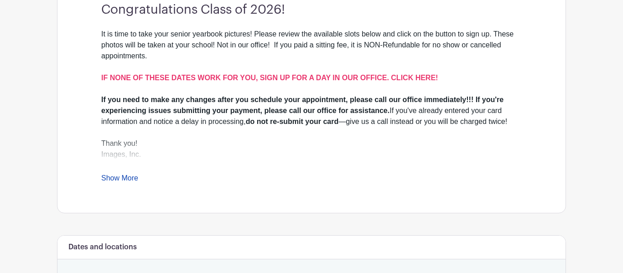 Image resolution: width=623 pixels, height=273 pixels. Describe the element at coordinates (270, 78) in the screenshot. I see `a: IF NONE OF THESE DATES WORK FOR YOU, SIGN UP FOR A DAY IN OUR OFFICE. CLICK HERE!` at that location.